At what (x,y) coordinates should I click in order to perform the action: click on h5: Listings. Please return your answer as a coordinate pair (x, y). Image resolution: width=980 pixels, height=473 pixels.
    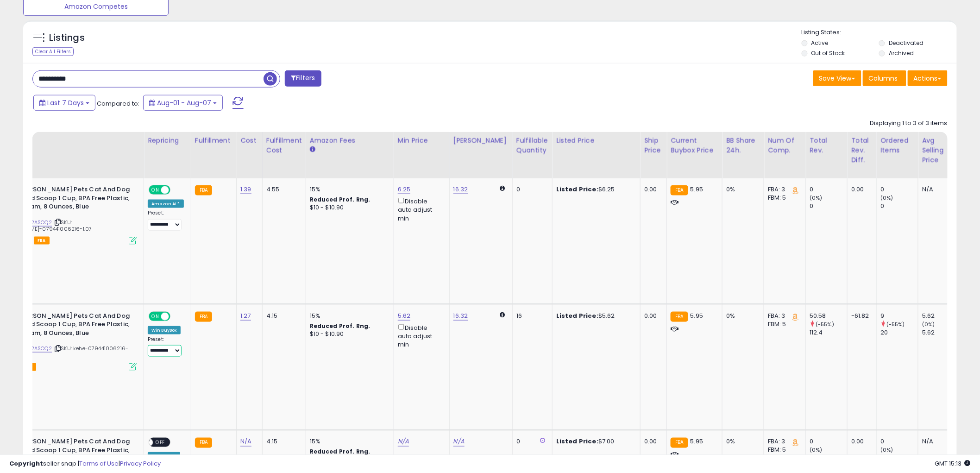
    Looking at the image, I should click on (67, 38).